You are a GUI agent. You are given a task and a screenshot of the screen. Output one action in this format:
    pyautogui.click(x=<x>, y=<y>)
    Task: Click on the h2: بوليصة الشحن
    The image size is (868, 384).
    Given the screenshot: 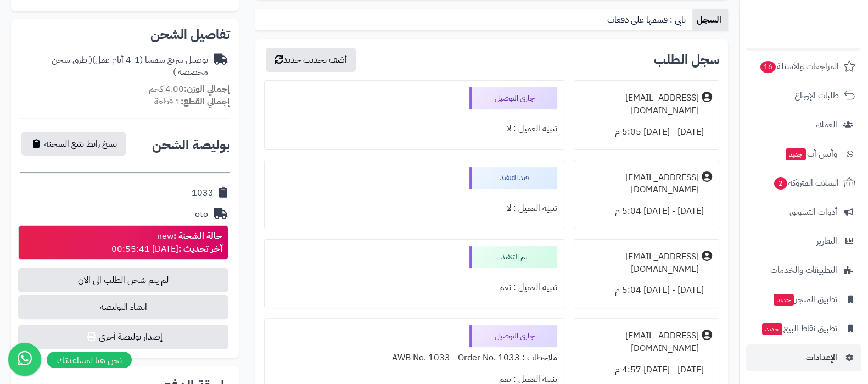 What is the action you would take?
    pyautogui.click(x=191, y=145)
    